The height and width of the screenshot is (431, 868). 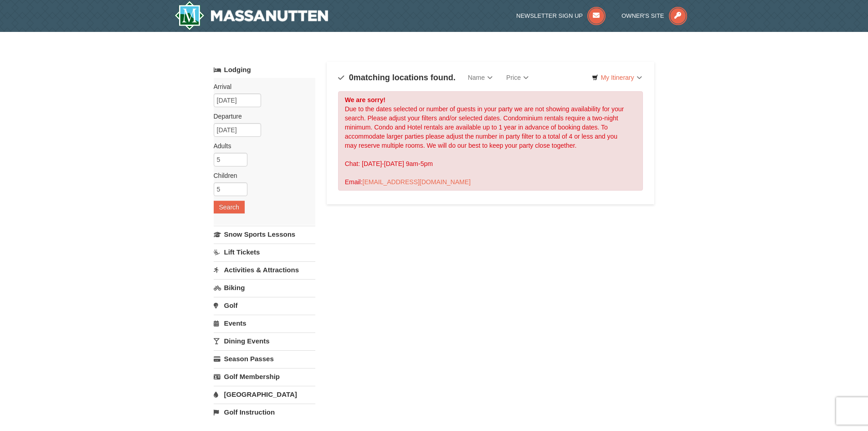 I want to click on img: Massanutten Resort Logo, so click(x=251, y=15).